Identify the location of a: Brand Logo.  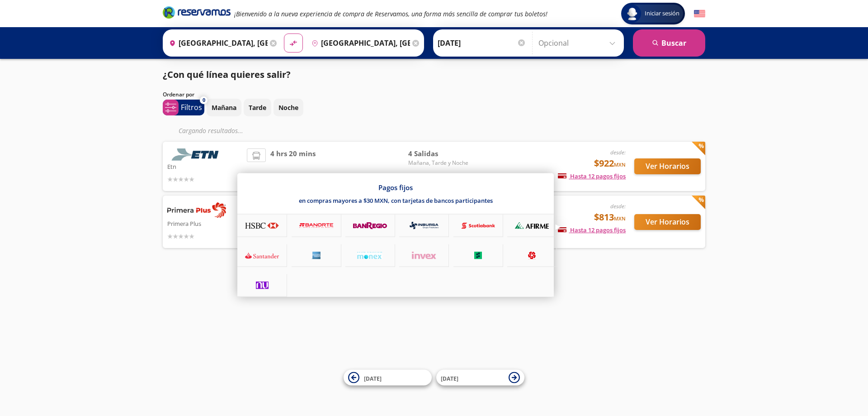
(197, 13).